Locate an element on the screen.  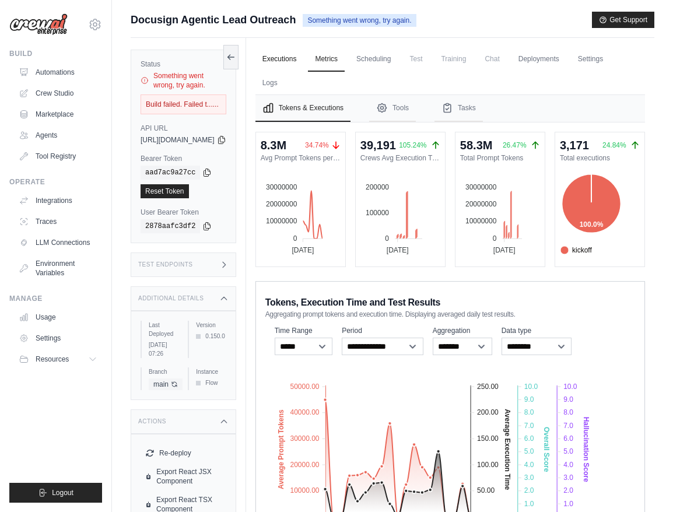
a: Agents is located at coordinates (58, 135).